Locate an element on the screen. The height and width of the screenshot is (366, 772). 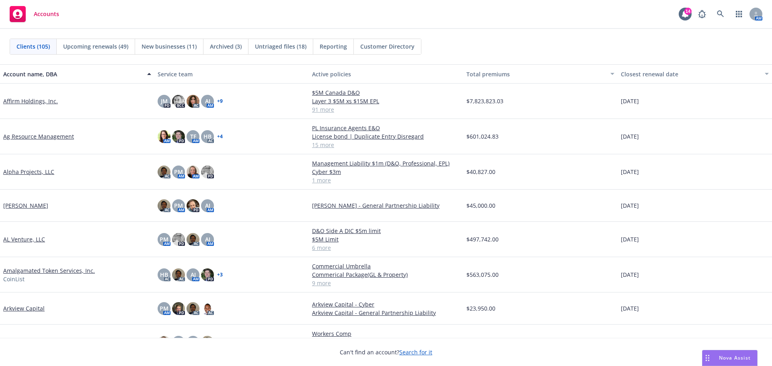
div: Drag to move is located at coordinates (707, 358).